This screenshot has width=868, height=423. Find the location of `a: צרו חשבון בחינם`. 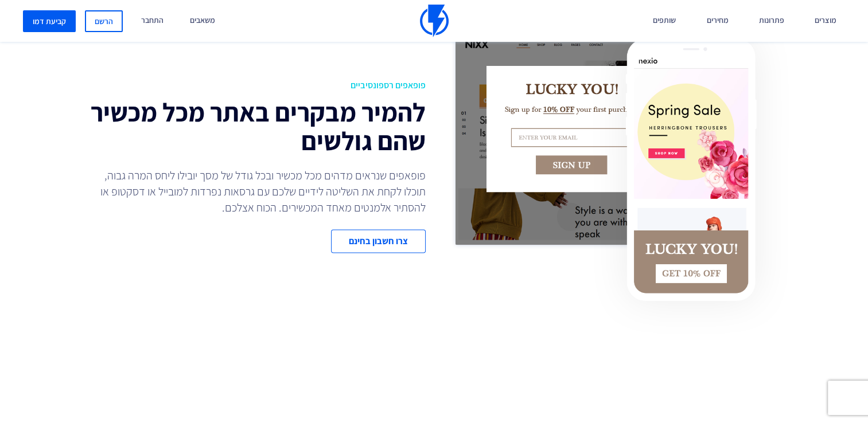

a: צרו חשבון בחינם is located at coordinates (378, 241).